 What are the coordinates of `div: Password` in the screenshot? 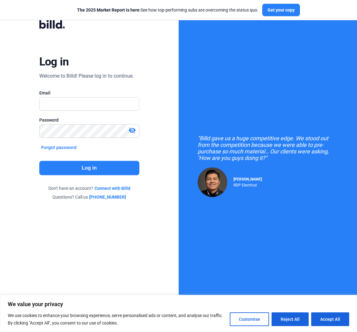 It's located at (89, 120).